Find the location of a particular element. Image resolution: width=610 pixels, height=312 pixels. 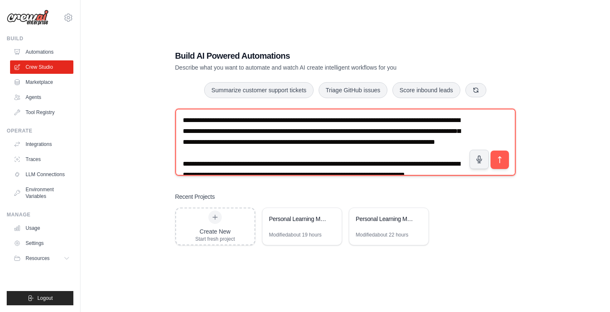

a: Crew Studio is located at coordinates (41, 67).